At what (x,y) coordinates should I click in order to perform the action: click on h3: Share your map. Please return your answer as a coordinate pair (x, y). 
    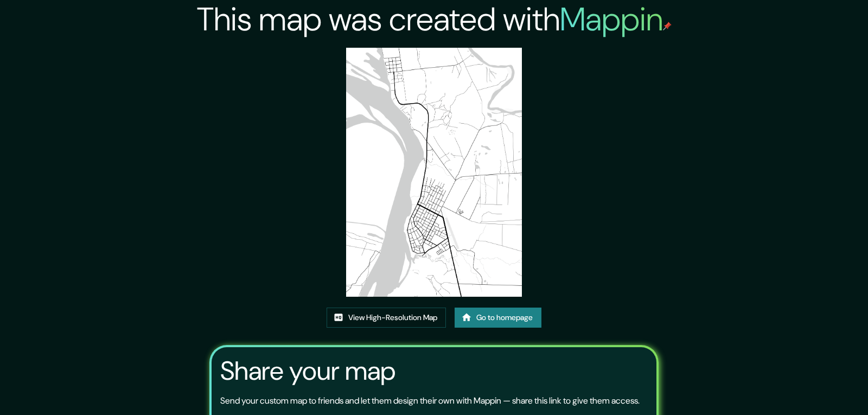
    Looking at the image, I should click on (307, 371).